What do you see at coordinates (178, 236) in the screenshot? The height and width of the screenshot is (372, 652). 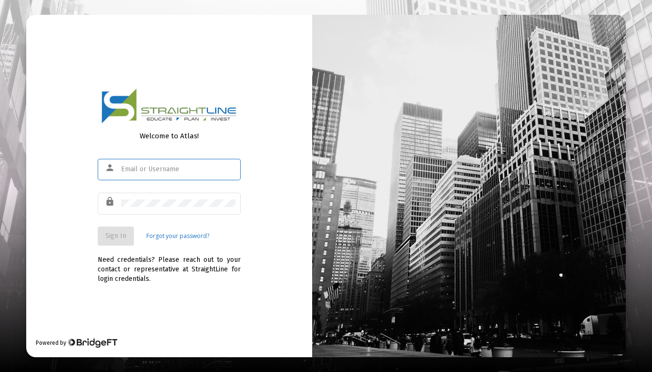 I see `a: Forgot your password?` at bounding box center [178, 236].